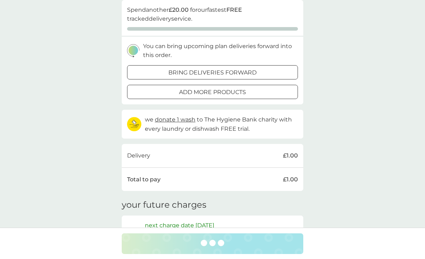 The image size is (425, 259). I want to click on img: delivery-schedule.svg, so click(133, 50).